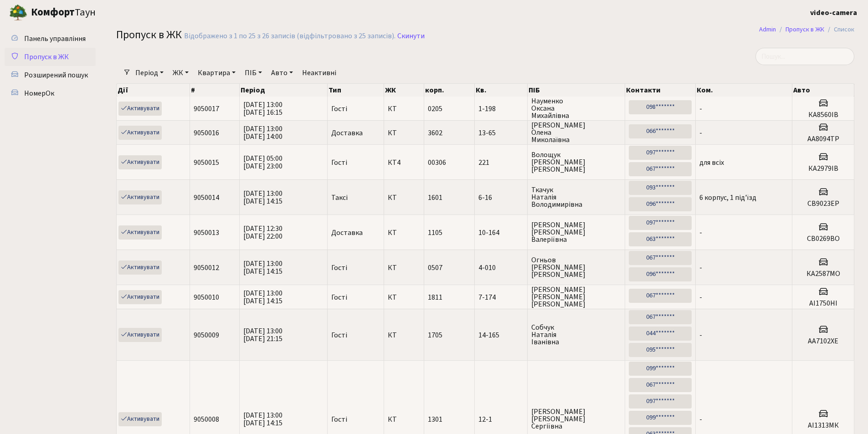 The image size is (868, 434). Describe the element at coordinates (55, 39) in the screenshot. I see `span: Панель управління` at that location.